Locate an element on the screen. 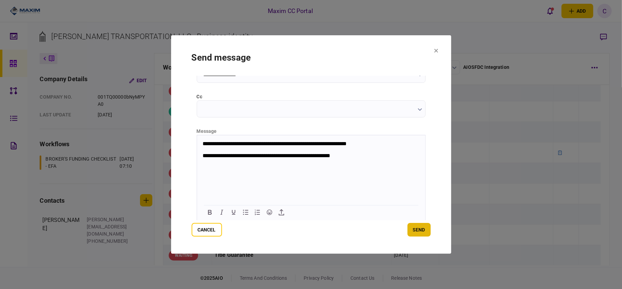 Image resolution: width=622 pixels, height=289 pixels. button: Underline is located at coordinates (234, 212).